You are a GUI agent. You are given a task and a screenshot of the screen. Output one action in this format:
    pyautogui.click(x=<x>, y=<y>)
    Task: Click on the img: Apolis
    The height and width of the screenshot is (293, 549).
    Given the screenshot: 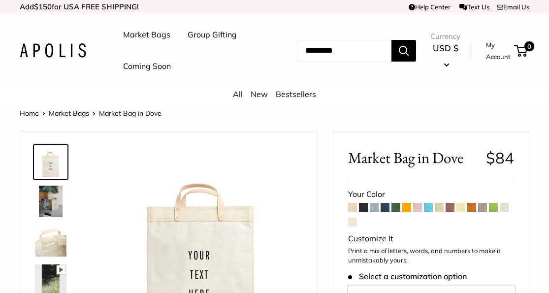 What is the action you would take?
    pyautogui.click(x=53, y=50)
    